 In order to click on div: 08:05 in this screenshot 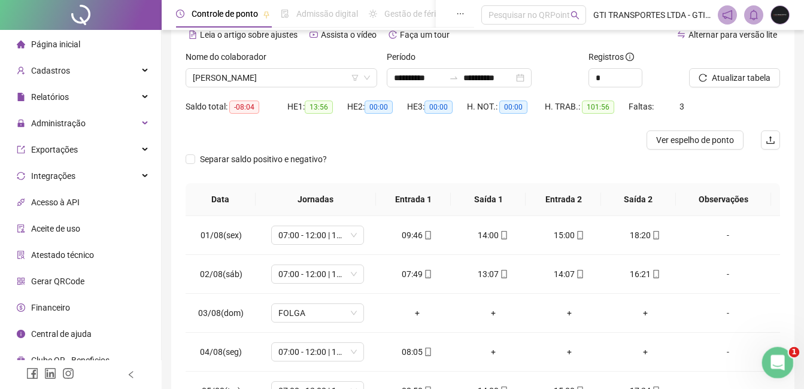, I will do `click(417, 352)`.